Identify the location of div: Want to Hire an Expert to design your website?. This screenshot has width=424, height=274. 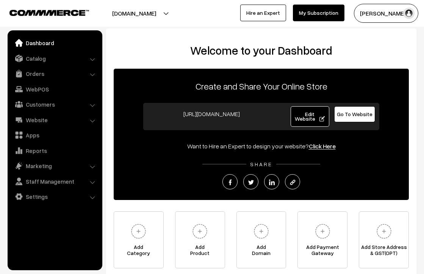
(261, 146).